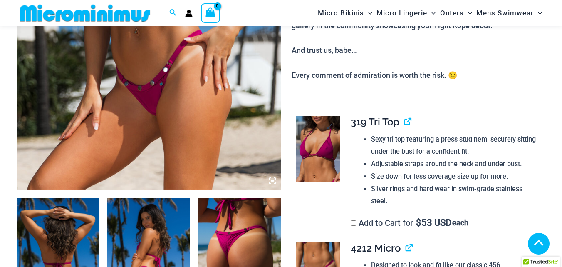  I want to click on img: MM SHOP LOGO FLAT, so click(85, 13).